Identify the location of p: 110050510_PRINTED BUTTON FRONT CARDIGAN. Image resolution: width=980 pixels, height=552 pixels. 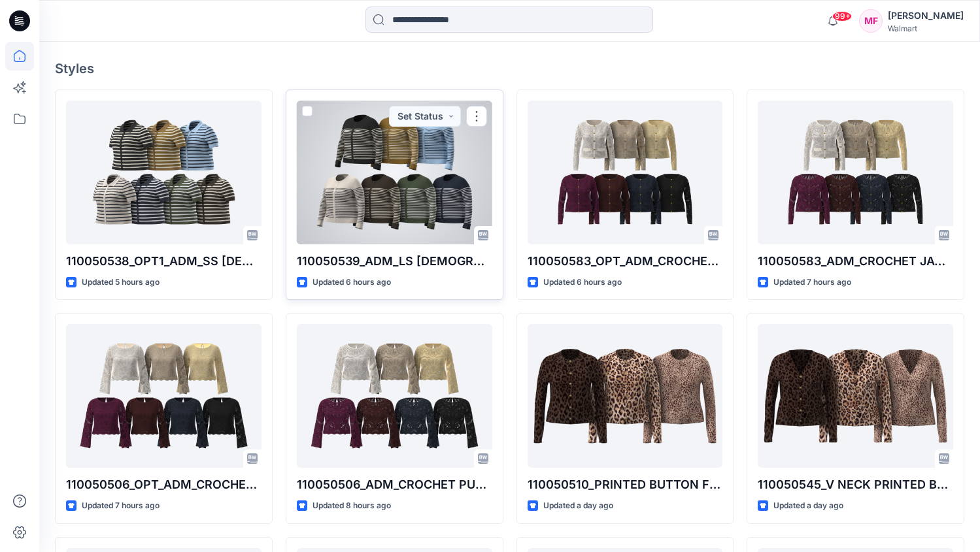
(625, 485).